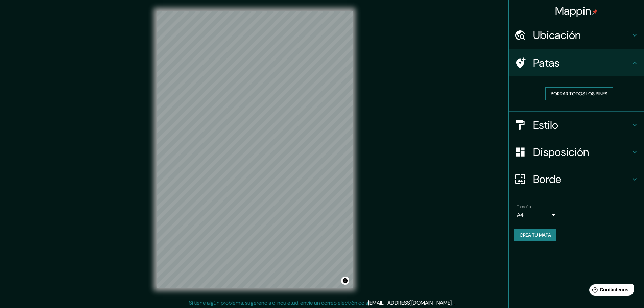 The image size is (644, 308). I want to click on button: Activar o desactivar atribución, so click(345, 280).